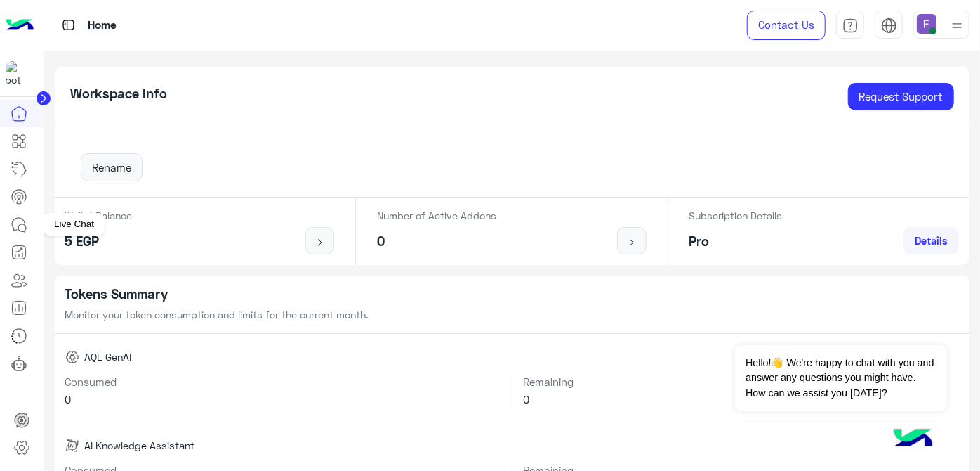  Describe the element at coordinates (20, 26) in the screenshot. I see `img: Logo` at that location.